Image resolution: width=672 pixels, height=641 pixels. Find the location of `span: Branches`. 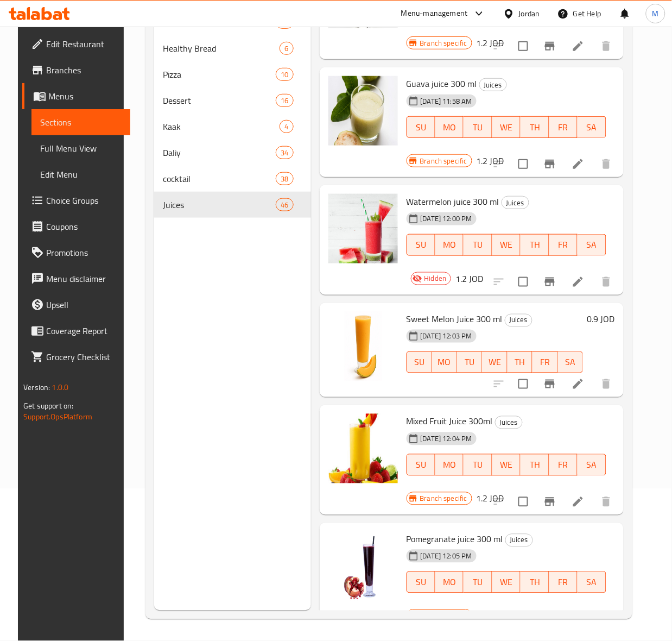

span: Branches is located at coordinates (84, 70).